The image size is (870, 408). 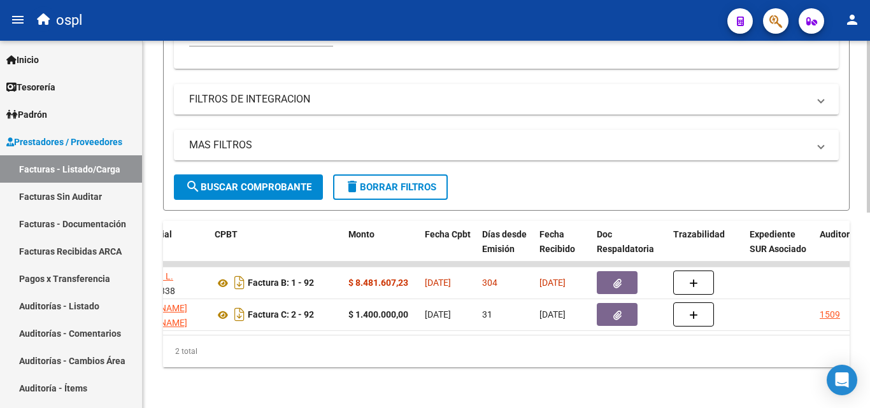 I want to click on span: Tesorería, so click(x=31, y=87).